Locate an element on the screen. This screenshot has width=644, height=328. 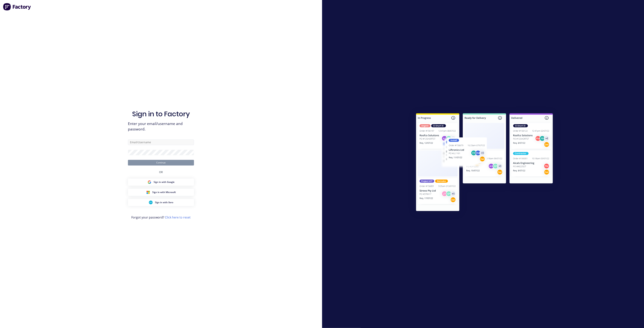
span: Sign in with Microsoft is located at coordinates (164, 192).